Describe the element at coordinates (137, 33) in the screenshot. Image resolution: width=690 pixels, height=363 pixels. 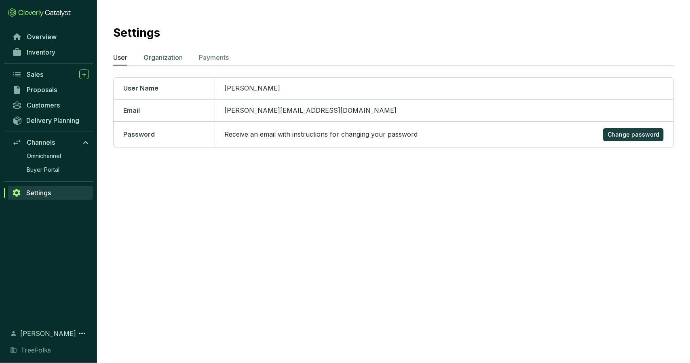
I see `h2: Settings` at that location.